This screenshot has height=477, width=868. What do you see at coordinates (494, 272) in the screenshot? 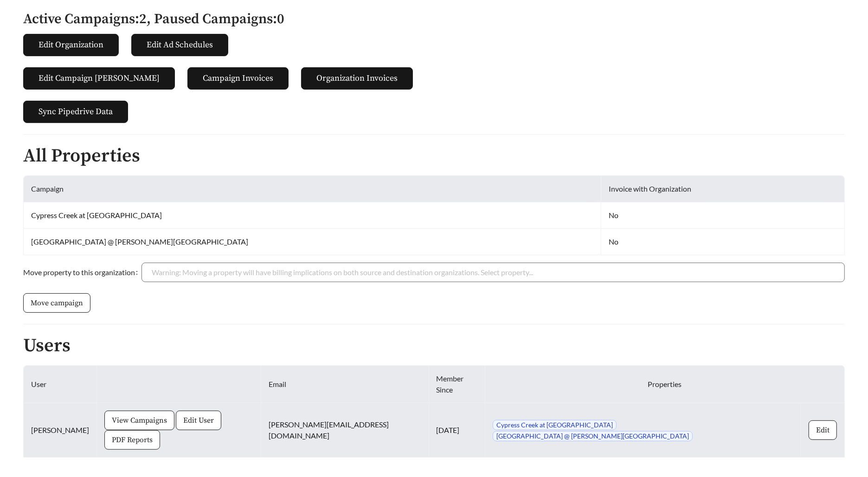
I see `input: Move property to this organization` at bounding box center [494, 272].